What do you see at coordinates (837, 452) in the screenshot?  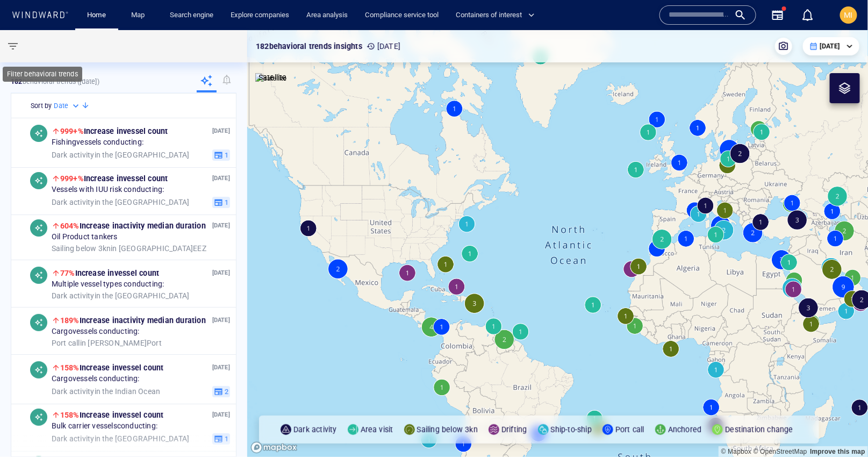 I see `a: Map feedback` at bounding box center [837, 452].